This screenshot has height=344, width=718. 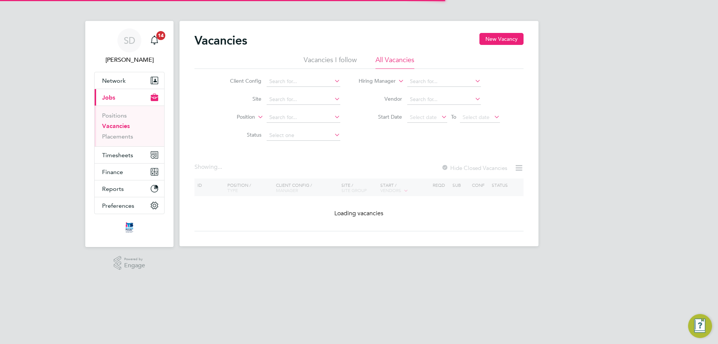 What do you see at coordinates (221, 40) in the screenshot?
I see `h2: Vacancies` at bounding box center [221, 40].